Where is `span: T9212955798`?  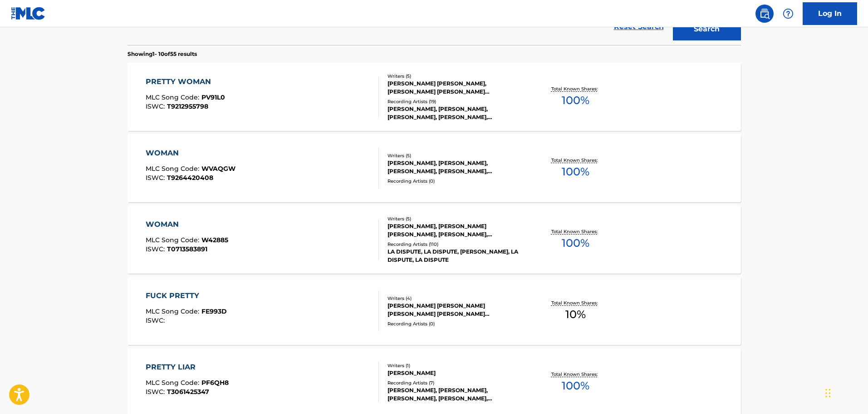
span: T9212955798 is located at coordinates (188, 106).